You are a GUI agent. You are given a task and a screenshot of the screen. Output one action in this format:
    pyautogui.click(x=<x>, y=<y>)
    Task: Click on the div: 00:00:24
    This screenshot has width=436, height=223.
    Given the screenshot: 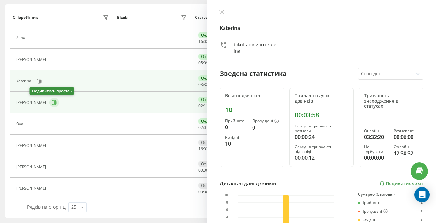 What is the action you would take?
    pyautogui.click(x=322, y=137)
    